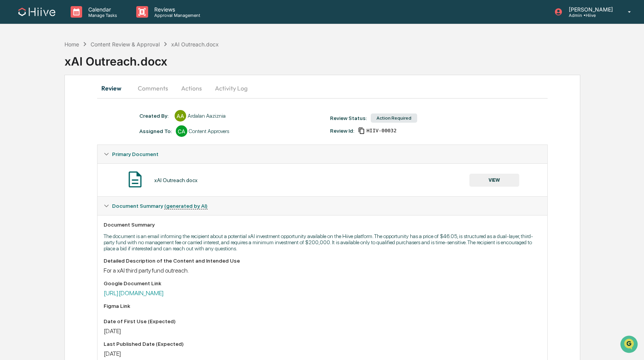 The width and height of the screenshot is (644, 360). What do you see at coordinates (180, 116) in the screenshot?
I see `div: AA` at bounding box center [180, 116].